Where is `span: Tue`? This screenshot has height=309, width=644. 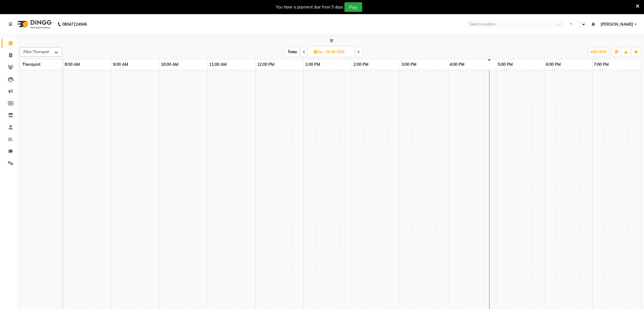
span: Tue is located at coordinates (318, 52).